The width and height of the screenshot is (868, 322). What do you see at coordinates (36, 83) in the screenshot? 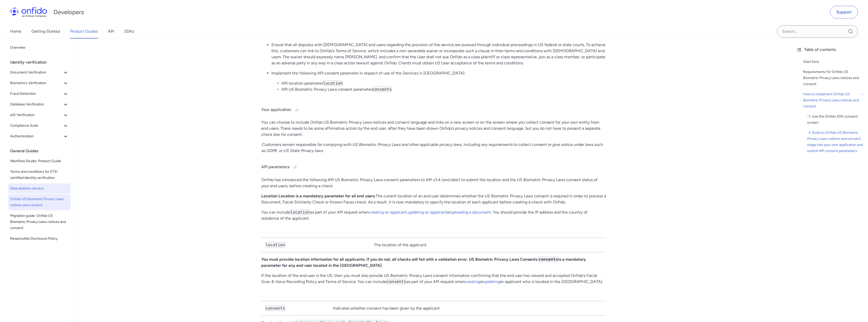
I see `span: Biometrics Verification` at bounding box center [36, 83].